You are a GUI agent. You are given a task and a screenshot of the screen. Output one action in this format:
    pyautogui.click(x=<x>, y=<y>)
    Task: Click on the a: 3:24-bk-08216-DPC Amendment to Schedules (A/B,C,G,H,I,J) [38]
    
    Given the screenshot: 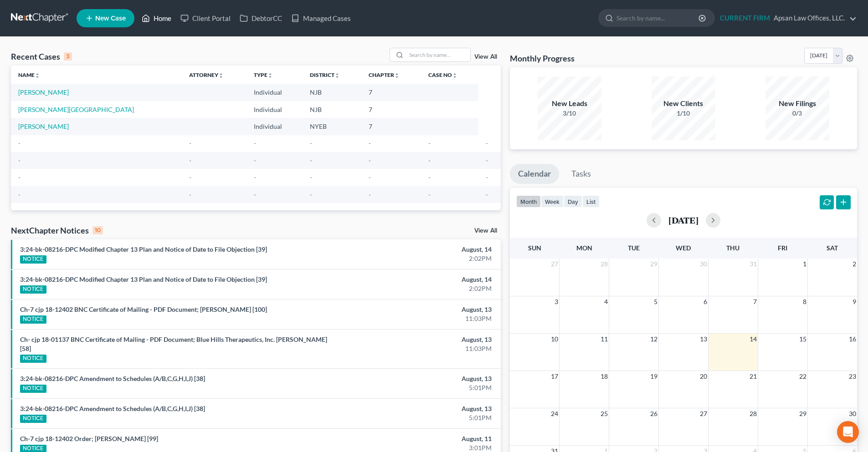 What is the action you would take?
    pyautogui.click(x=113, y=409)
    